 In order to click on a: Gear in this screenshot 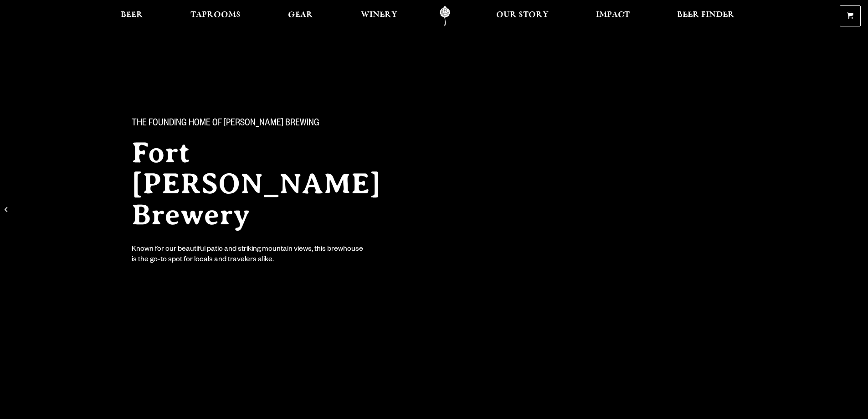, I will do `click(300, 16)`.